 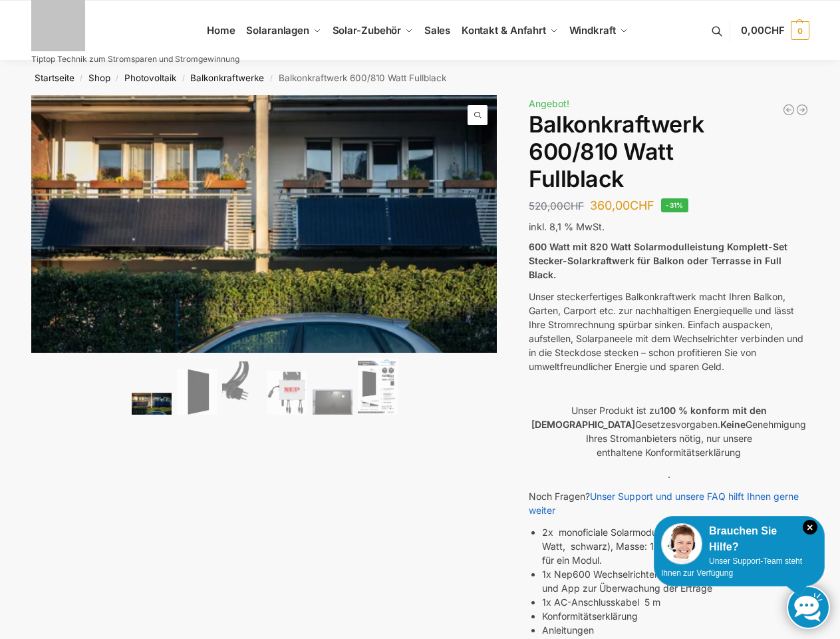 I want to click on p: Unser Produkt ist zu Gesetzesvorgaben. Genehmigung Ihres Stromanbieters nötig, nur unsere enthalt..., so click(x=668, y=431).